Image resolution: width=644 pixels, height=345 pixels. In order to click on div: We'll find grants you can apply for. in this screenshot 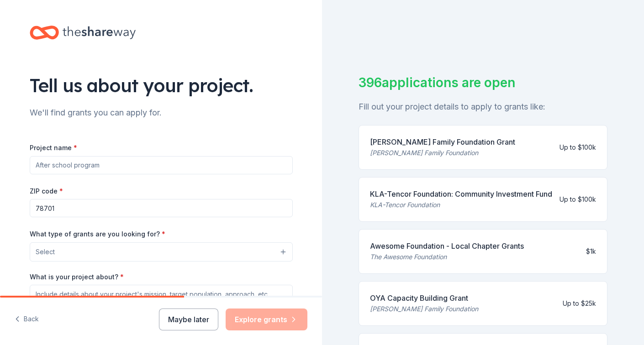, I will do `click(161, 113)`.